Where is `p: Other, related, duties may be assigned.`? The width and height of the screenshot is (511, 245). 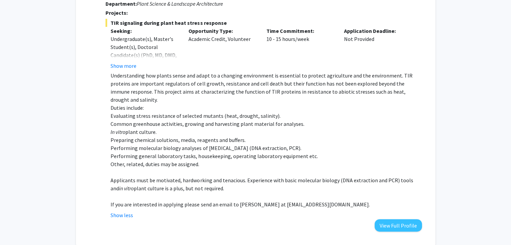 p: Other, related, duties may be assigned. is located at coordinates (266, 164).